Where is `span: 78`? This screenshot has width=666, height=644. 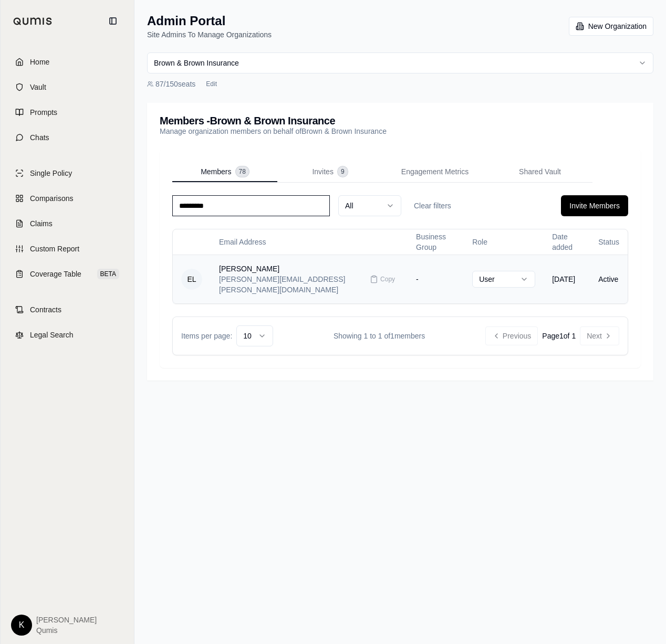 span: 78 is located at coordinates (242, 172).